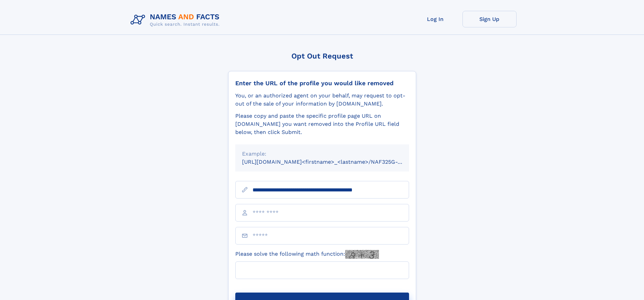 The height and width of the screenshot is (300, 644). Describe the element at coordinates (307, 255) in the screenshot. I see `label: Please solve the following math function:` at that location.